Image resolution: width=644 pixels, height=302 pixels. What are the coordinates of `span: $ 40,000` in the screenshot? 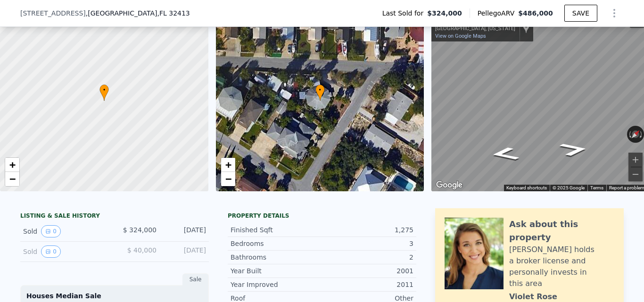 It's located at (142, 250).